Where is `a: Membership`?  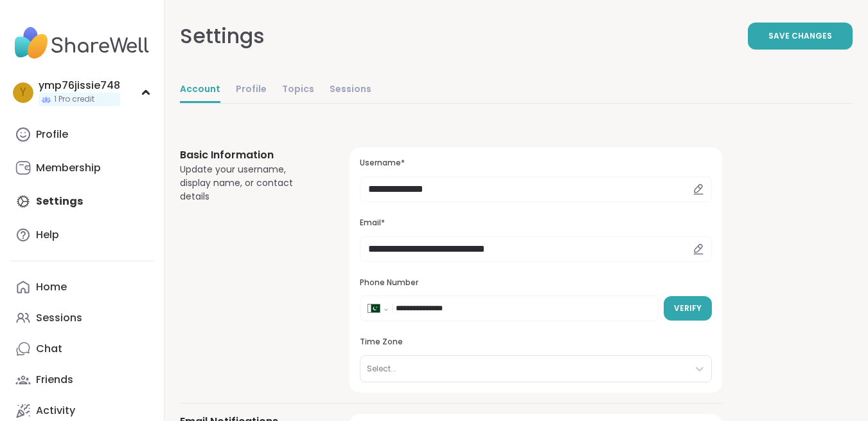
a: Membership is located at coordinates (82, 168).